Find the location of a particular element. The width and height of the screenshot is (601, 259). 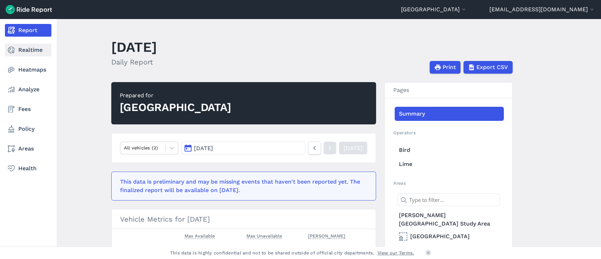

a: Summary is located at coordinates (449, 114).